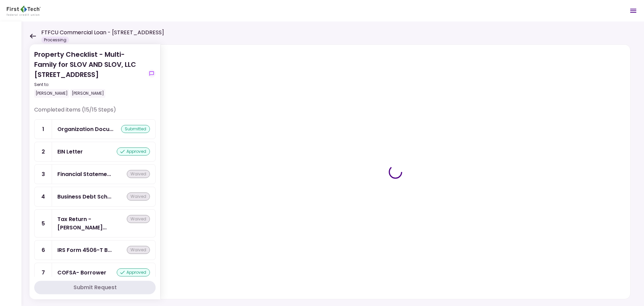 Image resolution: width=644 pixels, height=306 pixels. What do you see at coordinates (44, 174) in the screenshot?
I see `div: 3` at bounding box center [44, 174].